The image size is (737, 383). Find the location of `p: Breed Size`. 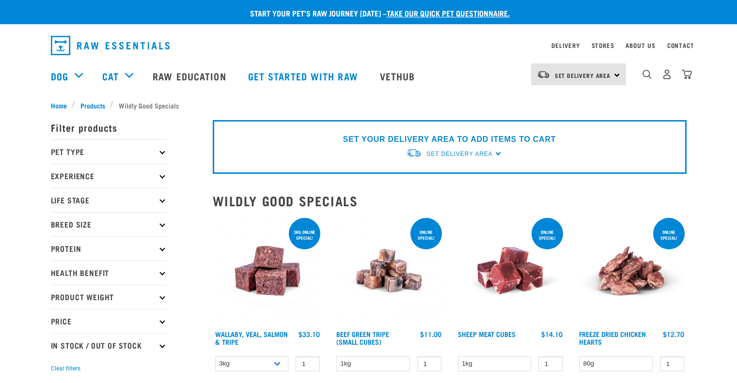

p: Breed Size is located at coordinates (109, 224).